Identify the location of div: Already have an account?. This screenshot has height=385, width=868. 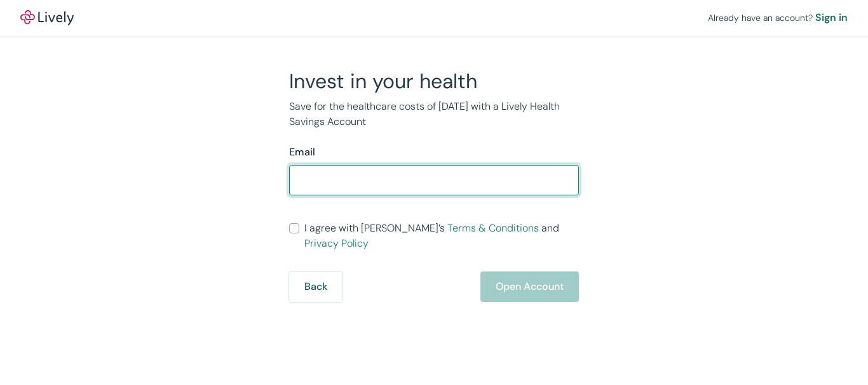
(777, 18).